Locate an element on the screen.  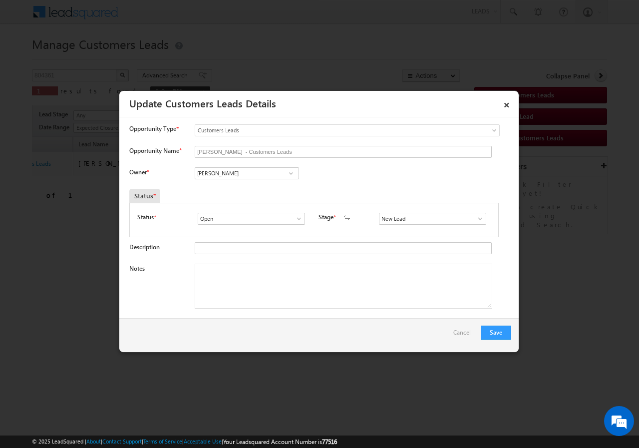
span: Customers Leads is located at coordinates (327, 130).